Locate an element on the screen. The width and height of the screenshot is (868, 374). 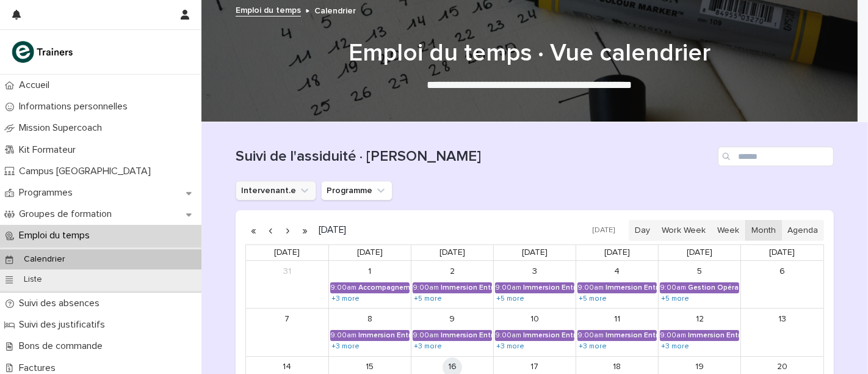
p: Factures is located at coordinates (40, 367).